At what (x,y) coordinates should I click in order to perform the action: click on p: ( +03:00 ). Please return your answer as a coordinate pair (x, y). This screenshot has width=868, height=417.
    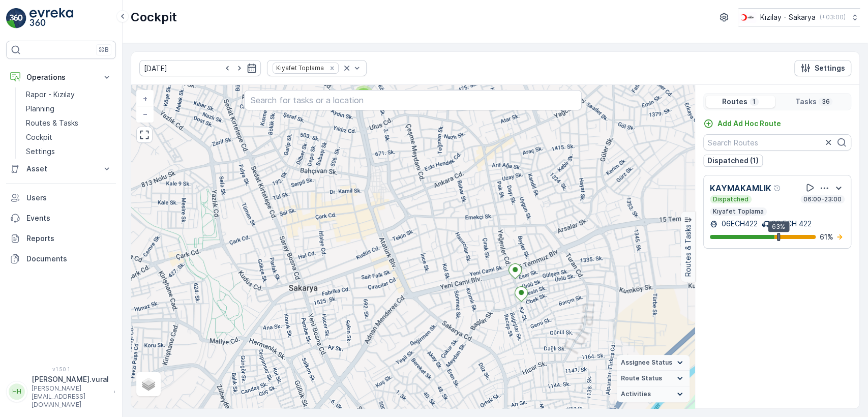
    Looking at the image, I should click on (833, 17).